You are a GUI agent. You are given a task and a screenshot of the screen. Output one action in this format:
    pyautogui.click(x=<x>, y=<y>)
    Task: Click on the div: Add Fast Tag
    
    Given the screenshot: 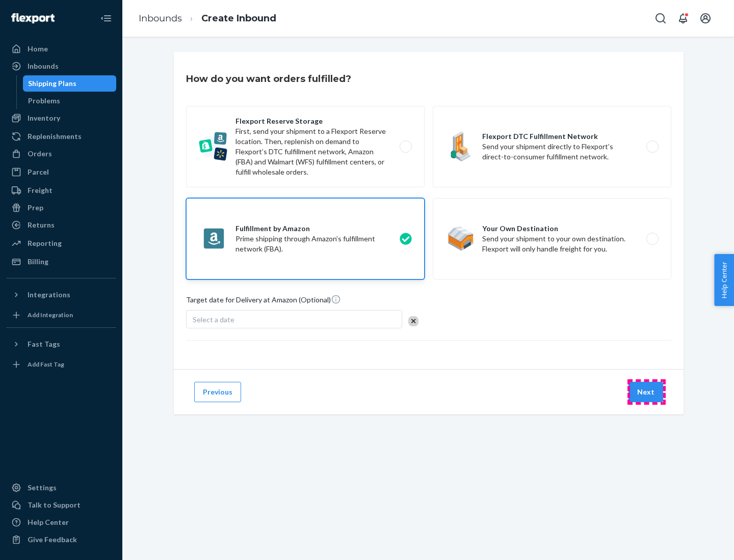 What is the action you would take?
    pyautogui.click(x=46, y=365)
    